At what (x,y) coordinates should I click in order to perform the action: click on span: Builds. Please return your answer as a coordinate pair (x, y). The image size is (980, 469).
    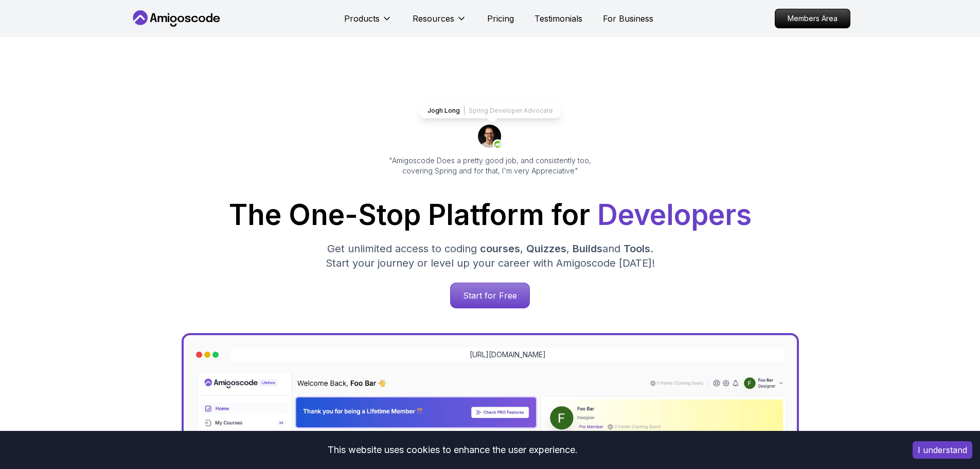
    Looking at the image, I should click on (588, 249).